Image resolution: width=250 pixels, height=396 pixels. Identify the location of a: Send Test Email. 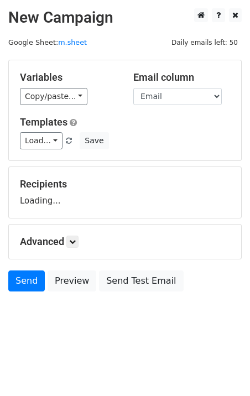
(141, 281).